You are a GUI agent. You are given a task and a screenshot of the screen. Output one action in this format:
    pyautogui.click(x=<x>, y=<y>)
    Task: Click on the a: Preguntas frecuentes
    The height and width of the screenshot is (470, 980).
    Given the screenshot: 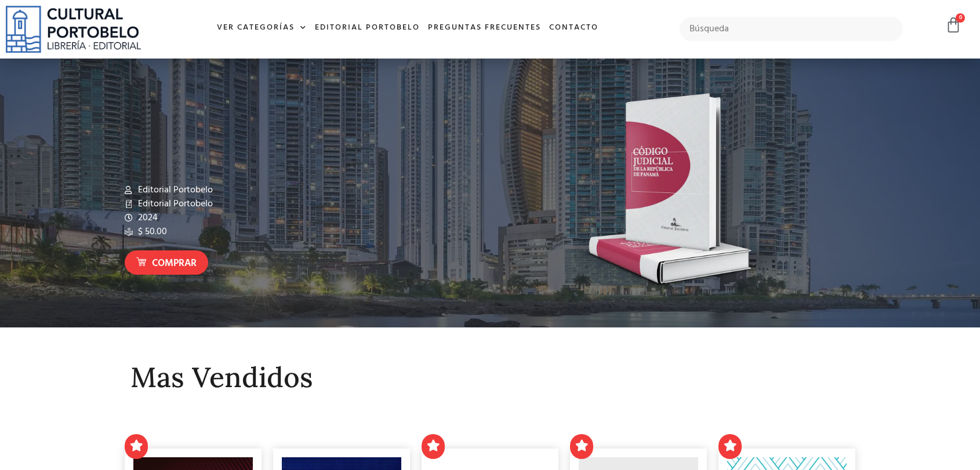 What is the action you would take?
    pyautogui.click(x=484, y=28)
    